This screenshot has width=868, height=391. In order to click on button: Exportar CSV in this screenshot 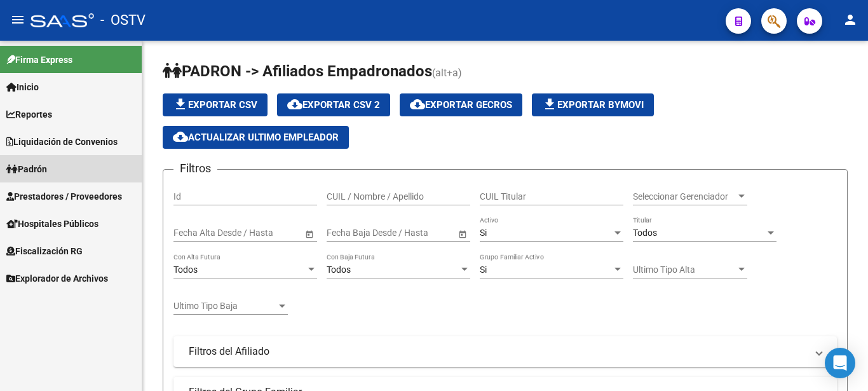, I will do `click(215, 105)`.